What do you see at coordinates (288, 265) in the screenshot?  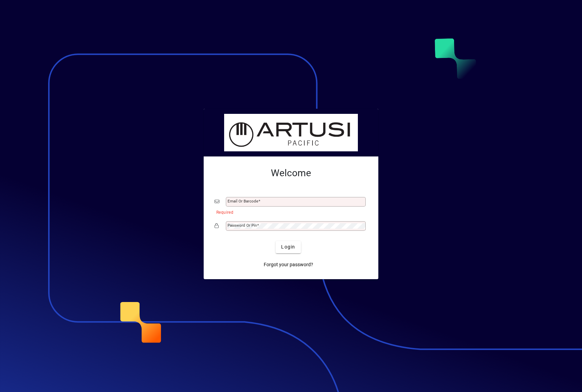 I see `a: Forgot your password?` at bounding box center [288, 265].